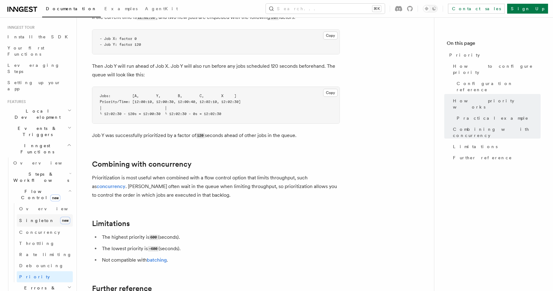 The width and height of the screenshot is (553, 291). Describe the element at coordinates (497, 133) in the screenshot. I see `span: Combining with concurrency` at that location.